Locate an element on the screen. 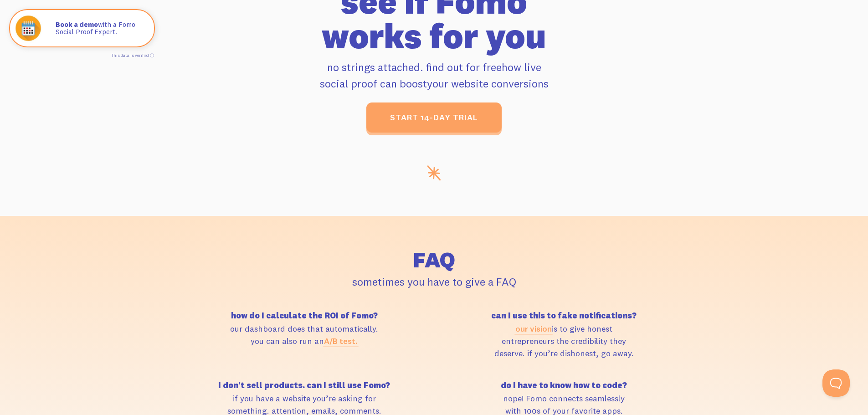 Image resolution: width=868 pixels, height=415 pixels. h5: I don't sell products. can I still use Fomo? is located at coordinates (304, 385).